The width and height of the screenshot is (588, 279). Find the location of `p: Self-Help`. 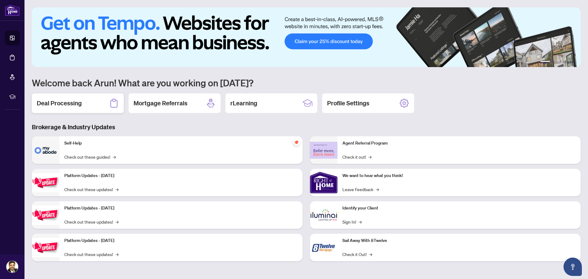

p: Self-Help is located at coordinates (181, 143).